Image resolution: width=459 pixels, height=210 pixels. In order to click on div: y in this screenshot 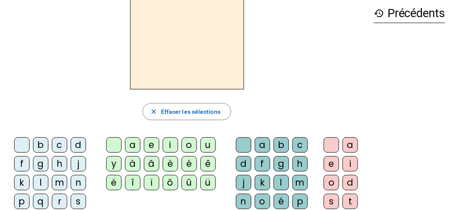, I will do `click(114, 164)`.